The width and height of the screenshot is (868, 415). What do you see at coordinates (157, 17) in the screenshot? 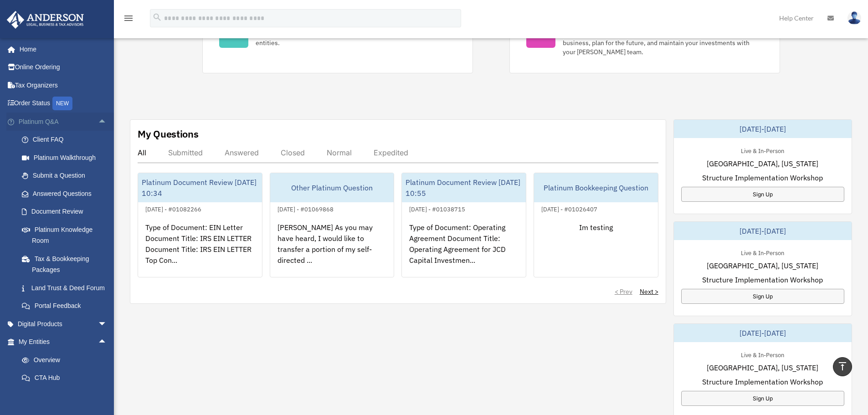
I see `i: search` at bounding box center [157, 17].